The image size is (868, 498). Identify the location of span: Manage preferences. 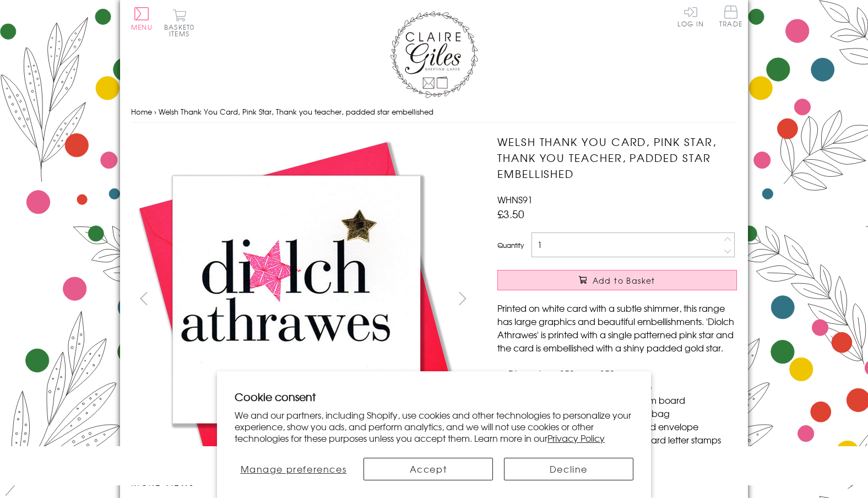
(294, 469).